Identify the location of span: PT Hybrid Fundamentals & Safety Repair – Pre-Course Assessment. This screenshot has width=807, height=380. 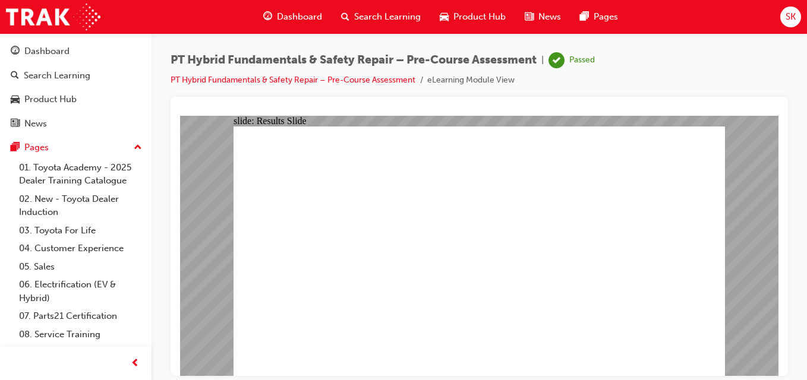
(353, 60).